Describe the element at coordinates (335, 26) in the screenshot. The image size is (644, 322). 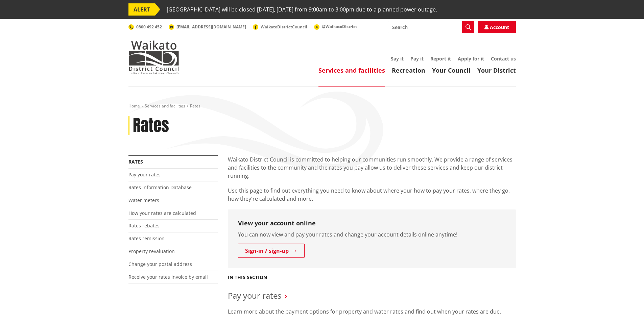
I see `a: @WaikatoDistrict` at that location.